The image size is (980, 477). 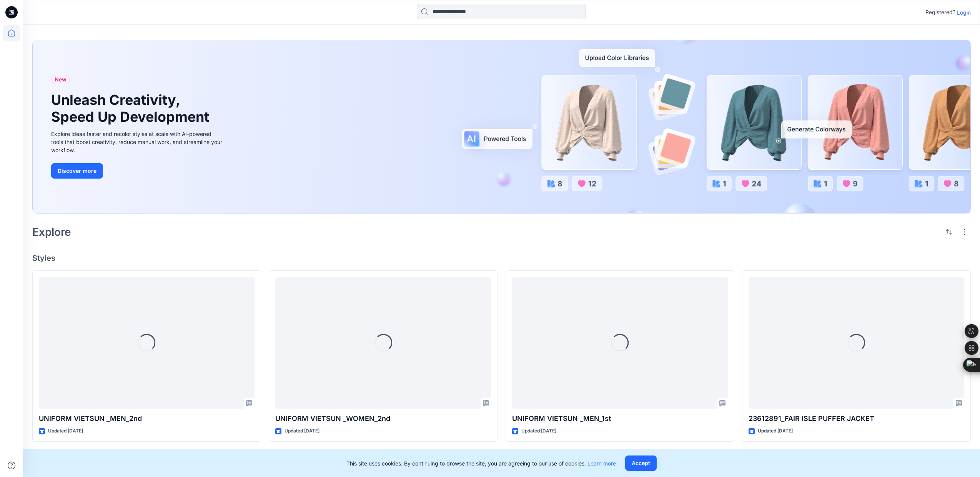 What do you see at coordinates (383, 418) in the screenshot?
I see `p: UNIFORM VIETSUN _WOMEN_2nd` at bounding box center [383, 418].